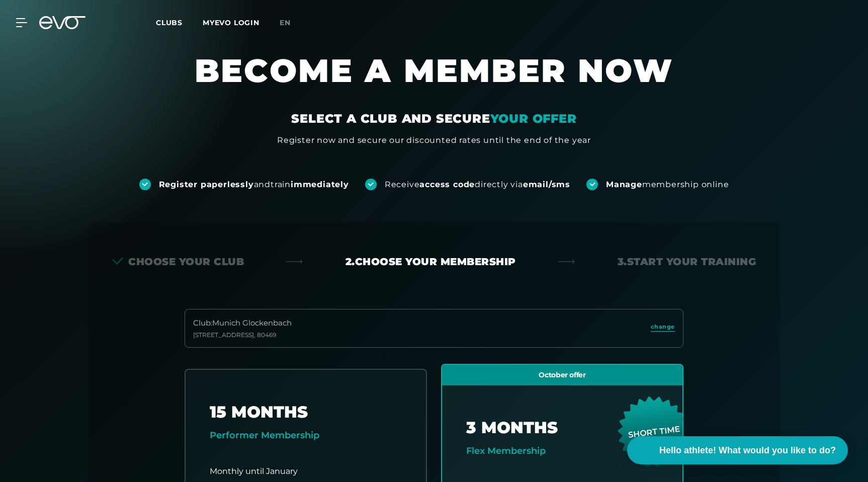  I want to click on font: immediately, so click(319, 184).